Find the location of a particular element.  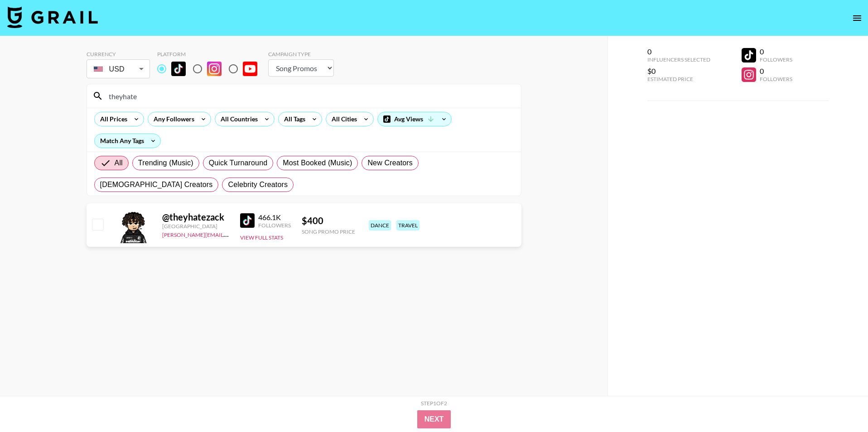

span: All is located at coordinates (118, 163).